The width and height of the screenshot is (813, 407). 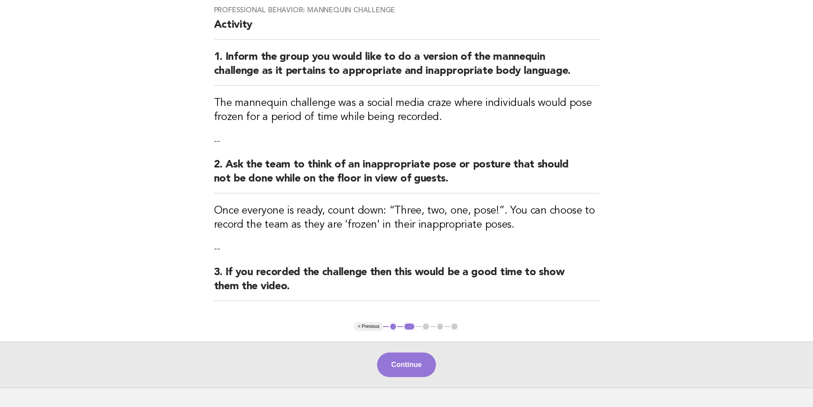 I want to click on h3: Once everyone is ready, count down: “Three, two, one, pose!”. You can choose to record the team a..., so click(x=407, y=218).